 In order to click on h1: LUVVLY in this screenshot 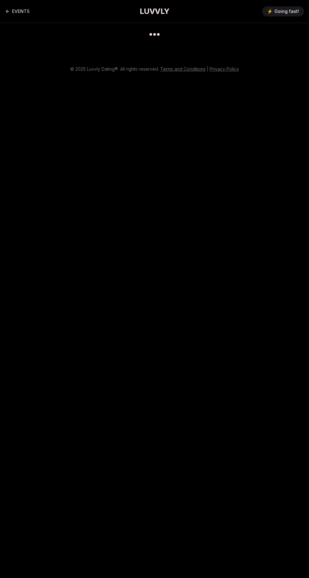, I will do `click(155, 11)`.